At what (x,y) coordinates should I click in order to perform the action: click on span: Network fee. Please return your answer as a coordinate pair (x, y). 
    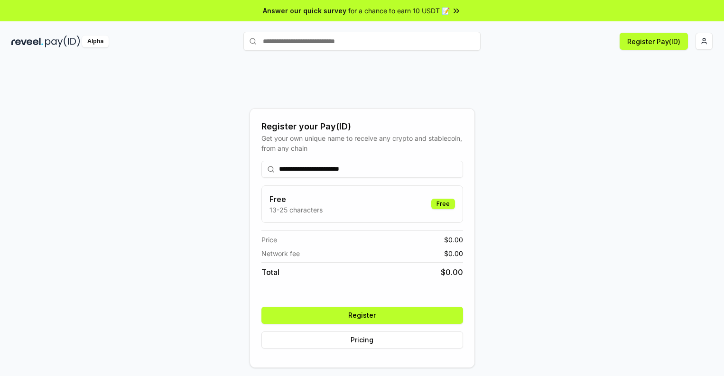
    Looking at the image, I should click on (280, 253).